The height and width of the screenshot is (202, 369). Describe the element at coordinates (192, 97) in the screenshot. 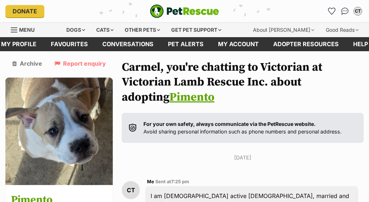

I see `a: Pimento` at that location.